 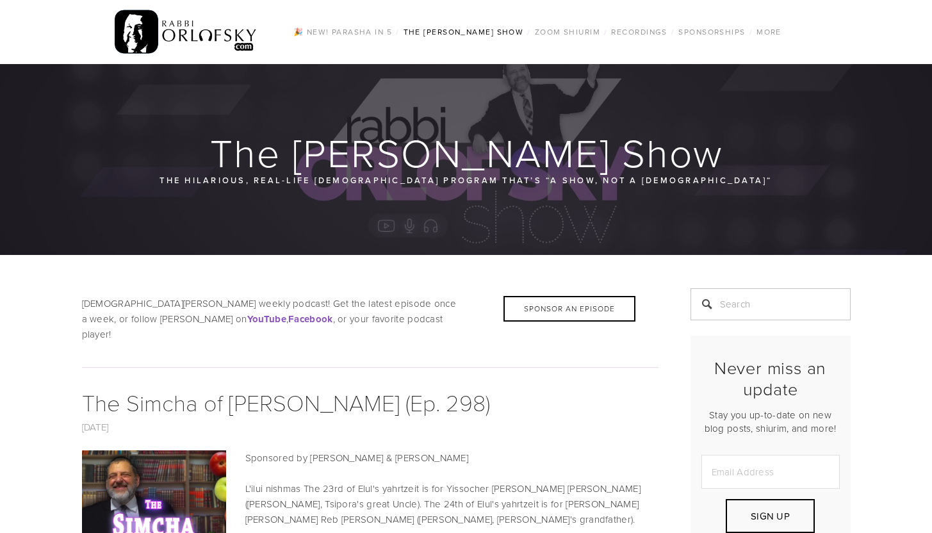 What do you see at coordinates (567, 32) in the screenshot?
I see `a: Zoom Shiurim` at bounding box center [567, 32].